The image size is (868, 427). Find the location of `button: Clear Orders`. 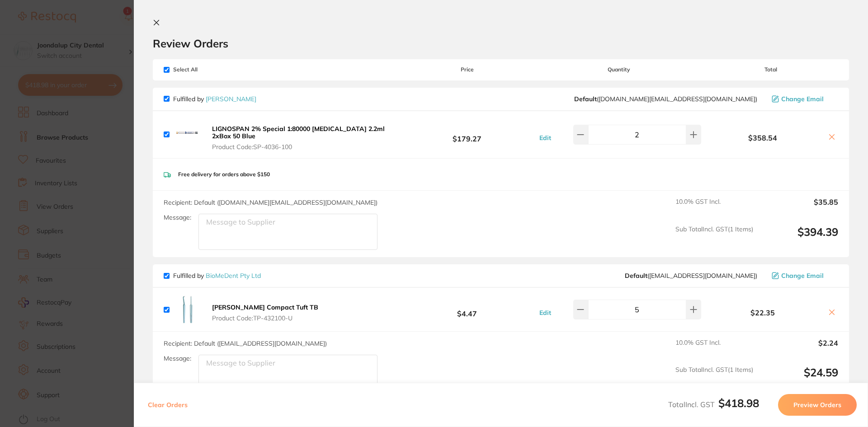

button: Clear Orders is located at coordinates (168, 405).